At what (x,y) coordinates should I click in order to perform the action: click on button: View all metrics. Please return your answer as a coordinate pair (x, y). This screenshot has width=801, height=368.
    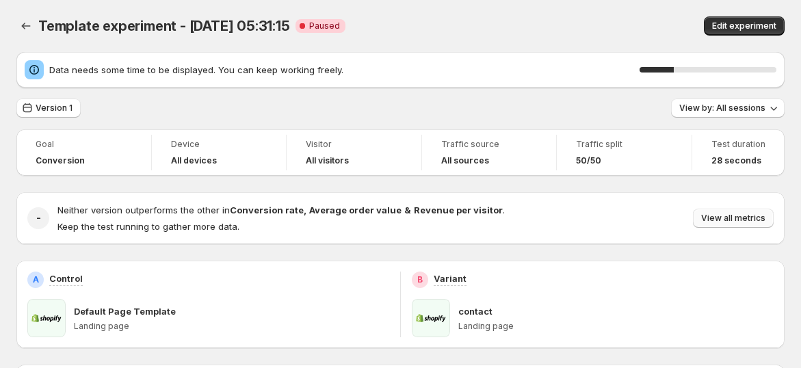
    Looking at the image, I should click on (733, 218).